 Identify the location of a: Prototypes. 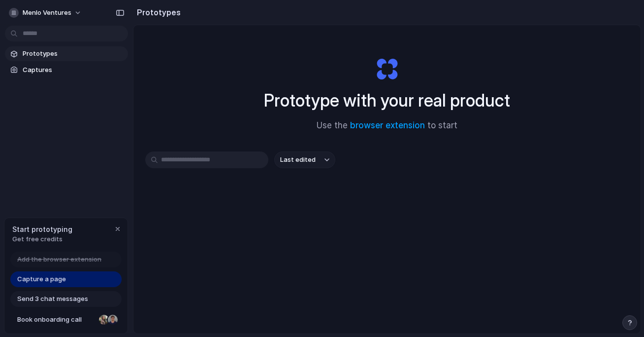
(66, 54).